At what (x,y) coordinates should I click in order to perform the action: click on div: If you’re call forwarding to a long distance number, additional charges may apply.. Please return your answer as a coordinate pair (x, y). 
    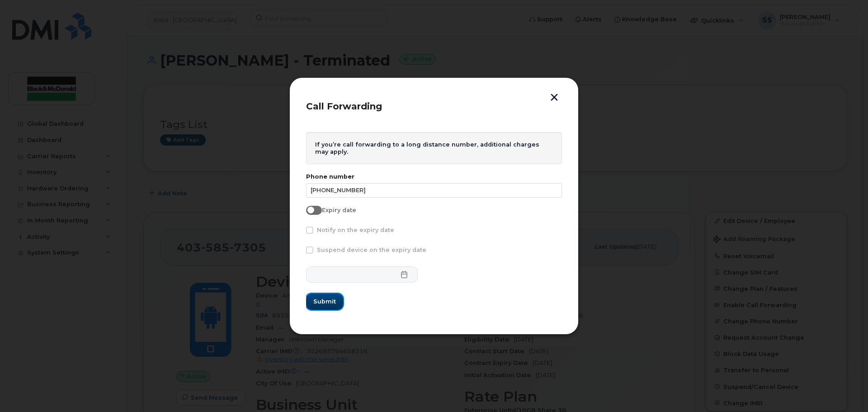
    Looking at the image, I should click on (434, 148).